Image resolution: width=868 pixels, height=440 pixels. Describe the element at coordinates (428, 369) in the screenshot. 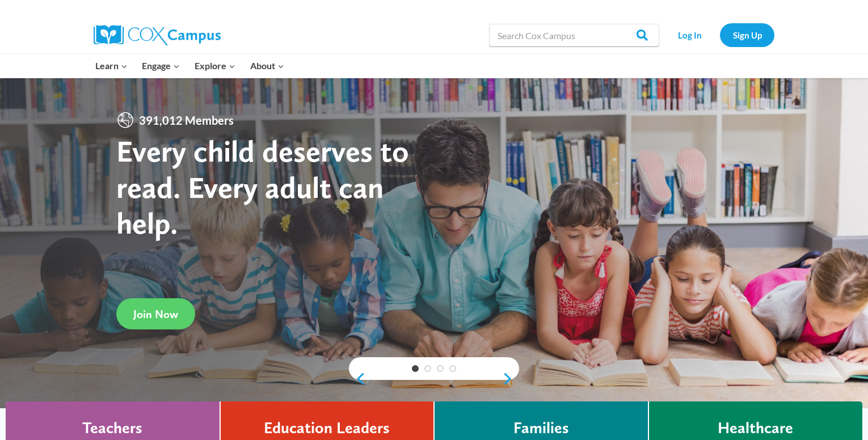

I see `a: 2` at that location.